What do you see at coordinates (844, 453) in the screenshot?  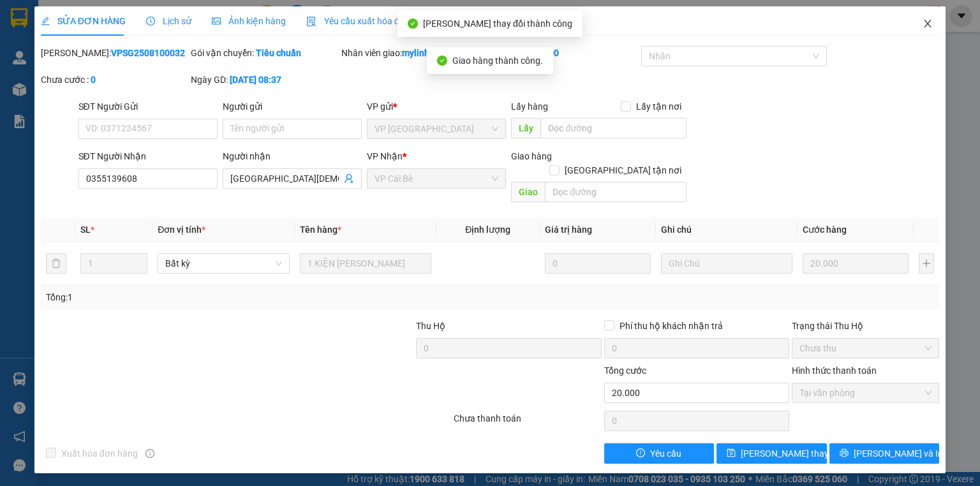 I see `span: printer` at bounding box center [844, 453].